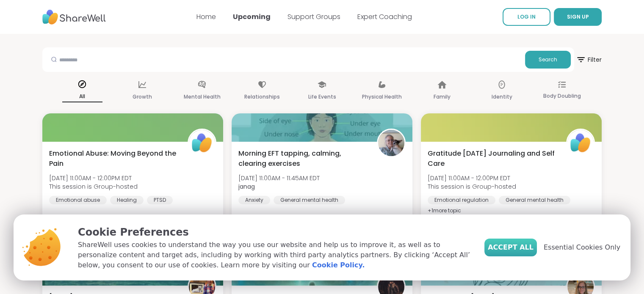 The image size is (644, 294). I want to click on div: Emotional abuse, so click(78, 200).